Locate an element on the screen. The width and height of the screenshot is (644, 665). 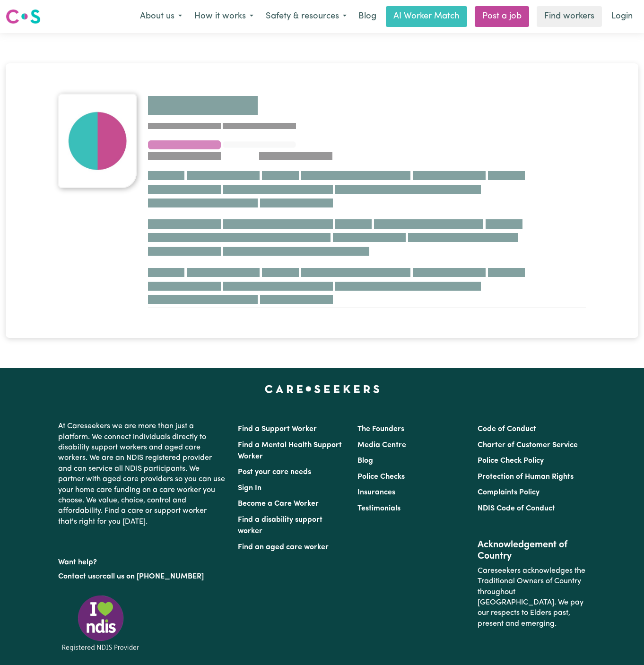
a: Complaints Policy is located at coordinates (508, 493).